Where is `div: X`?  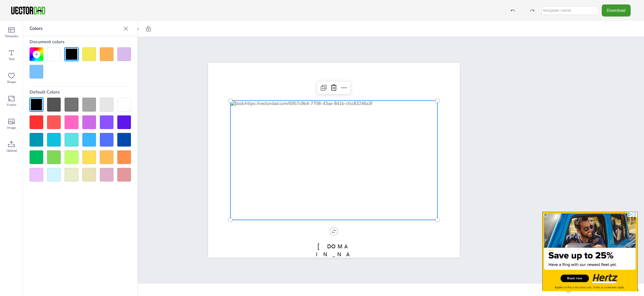 div: X is located at coordinates (546, 215).